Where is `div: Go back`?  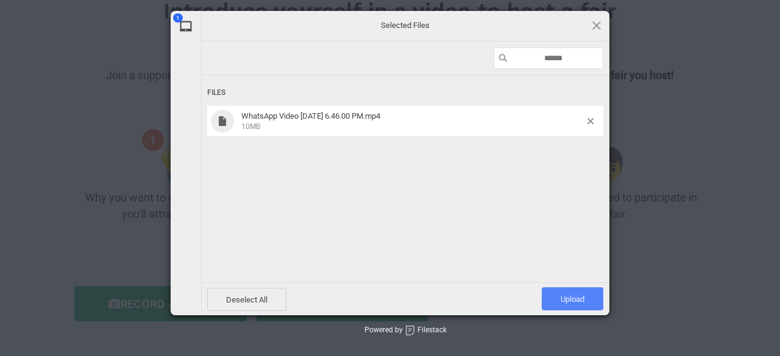 div: Go back is located at coordinates (214, 26).